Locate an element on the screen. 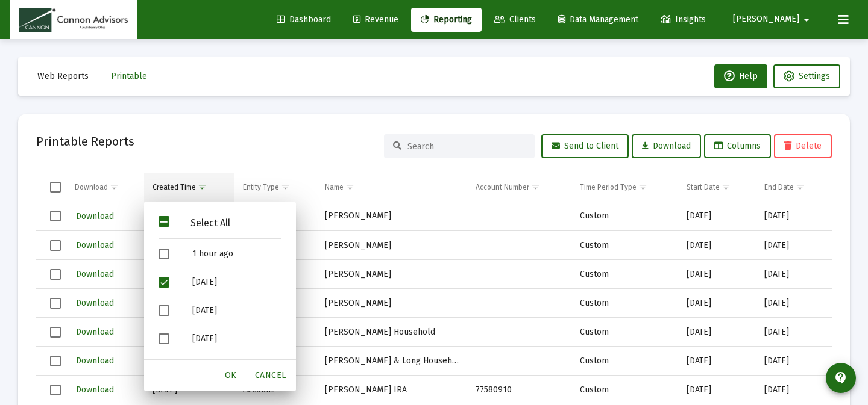 The image size is (868, 405). a: Reporting is located at coordinates (446, 20).